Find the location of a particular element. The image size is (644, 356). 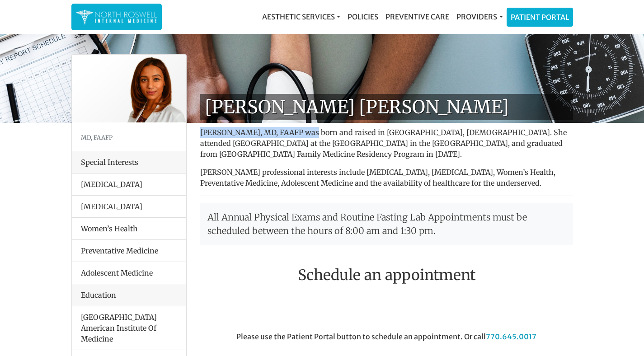

li: Preventative Medicine is located at coordinates (129, 251).